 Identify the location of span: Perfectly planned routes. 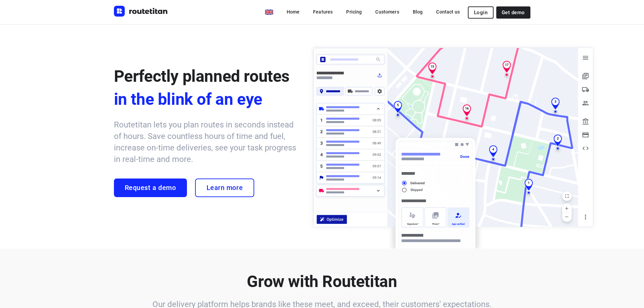
(202, 76).